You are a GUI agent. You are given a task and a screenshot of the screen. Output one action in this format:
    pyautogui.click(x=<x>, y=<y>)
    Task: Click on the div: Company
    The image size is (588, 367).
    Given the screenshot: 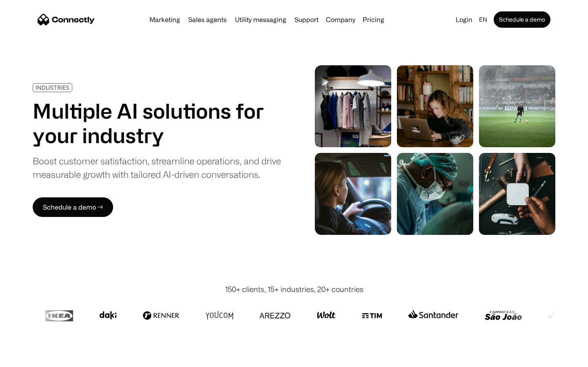 What is the action you would take?
    pyautogui.click(x=340, y=20)
    